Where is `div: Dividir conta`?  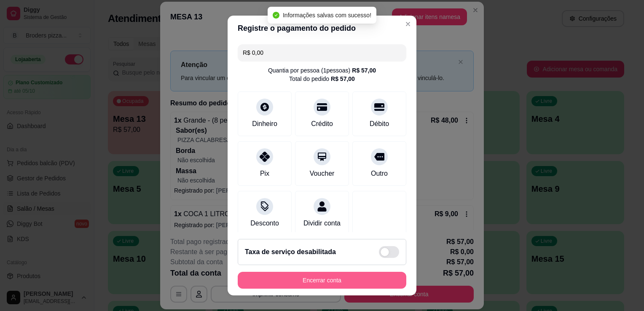 div: Dividir conta is located at coordinates (322, 223).